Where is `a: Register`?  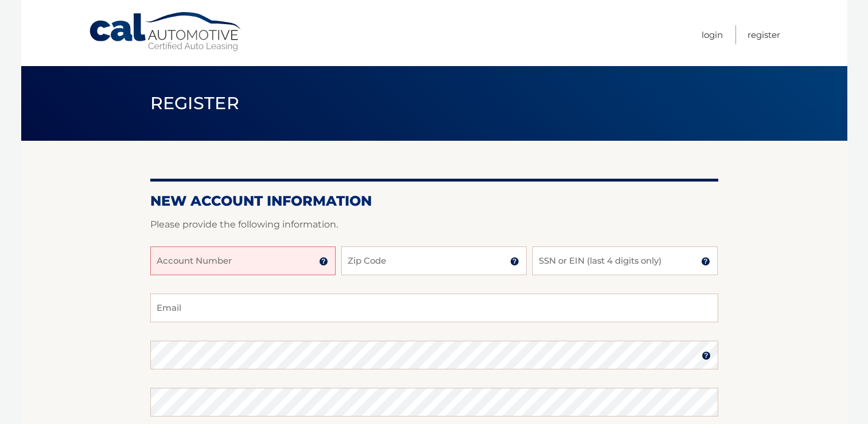 a: Register is located at coordinates (764, 34).